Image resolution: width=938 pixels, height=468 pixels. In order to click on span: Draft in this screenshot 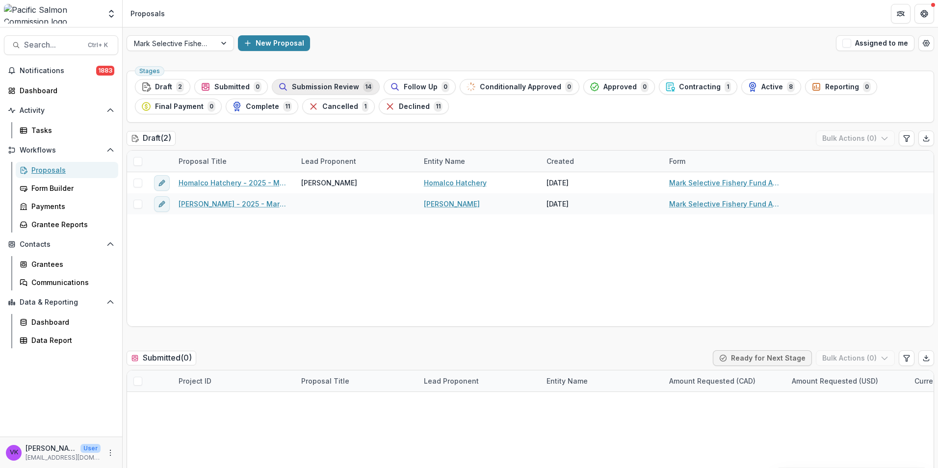, I will do `click(163, 87)`.